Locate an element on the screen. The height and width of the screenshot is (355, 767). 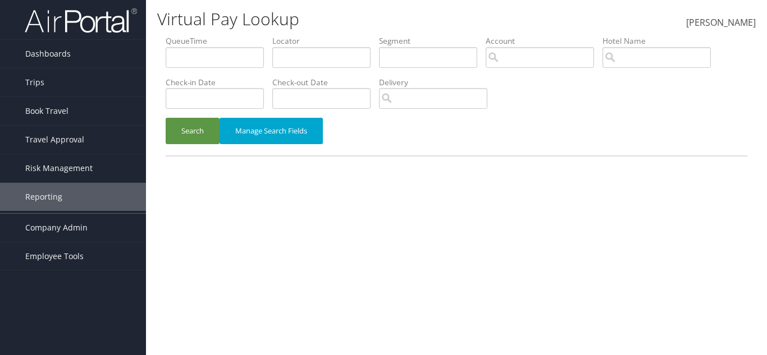
span: Risk Management is located at coordinates (59, 168).